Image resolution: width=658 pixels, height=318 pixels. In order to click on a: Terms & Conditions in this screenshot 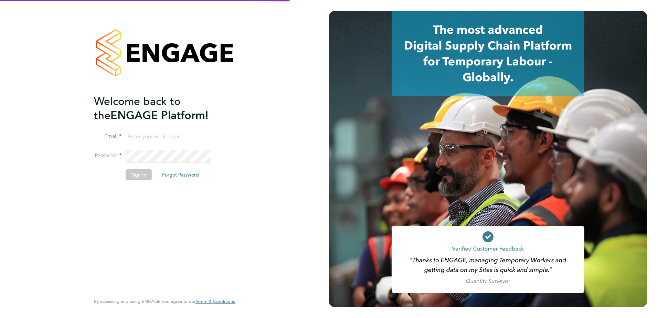, I will do `click(215, 302)`.